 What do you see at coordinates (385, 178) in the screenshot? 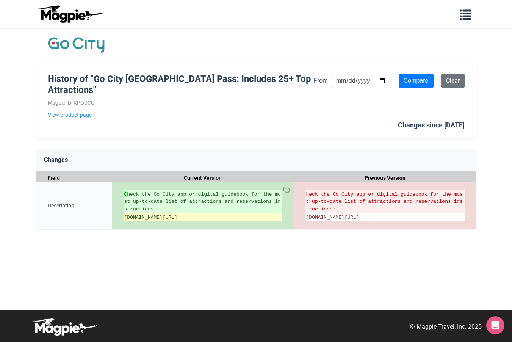
I see `div: Previous Version` at bounding box center [385, 178].